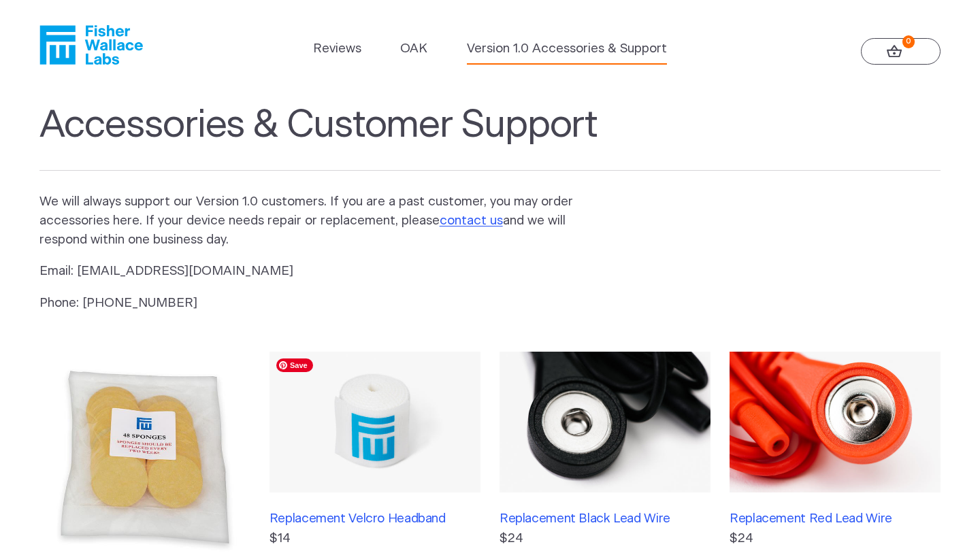  What do you see at coordinates (835, 422) in the screenshot?
I see `img: Replacement Red Lead Wire` at bounding box center [835, 422].